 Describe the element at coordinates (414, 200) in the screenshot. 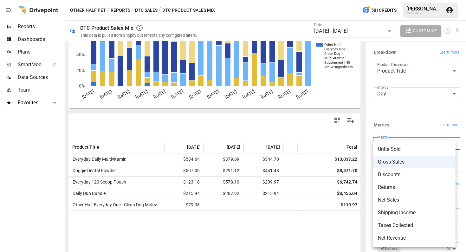

I see `span: Net Sales` at that location.